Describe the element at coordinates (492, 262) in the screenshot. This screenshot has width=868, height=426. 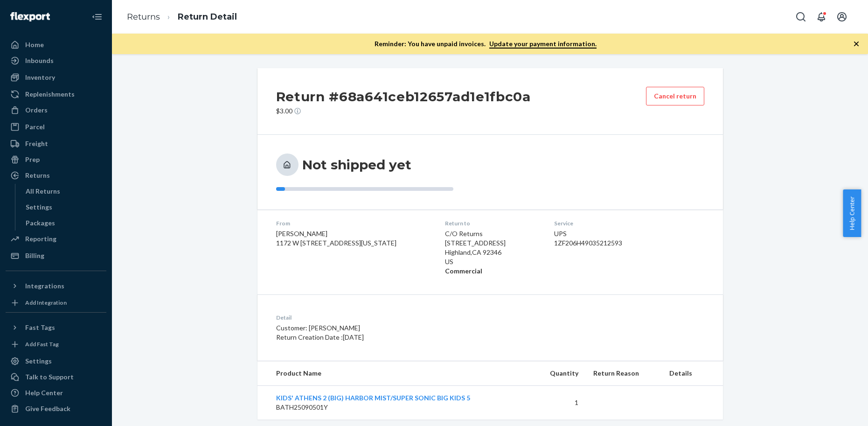
I see `p: US` at that location.